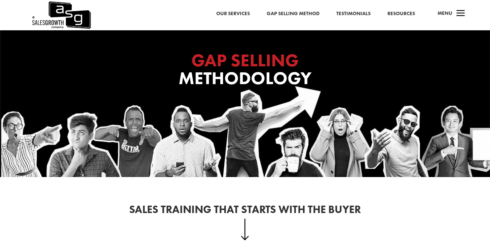 The width and height of the screenshot is (490, 243). I want to click on span: a, so click(461, 14).